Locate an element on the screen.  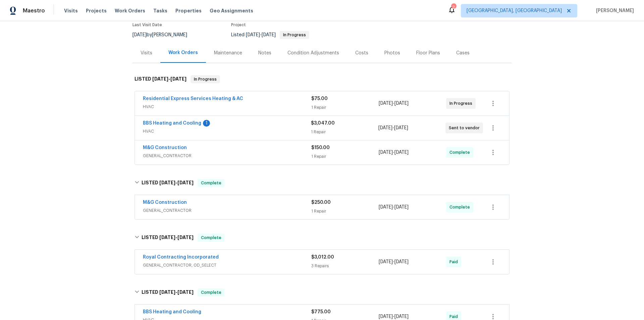
span: $250.00 is located at coordinates (321, 202).